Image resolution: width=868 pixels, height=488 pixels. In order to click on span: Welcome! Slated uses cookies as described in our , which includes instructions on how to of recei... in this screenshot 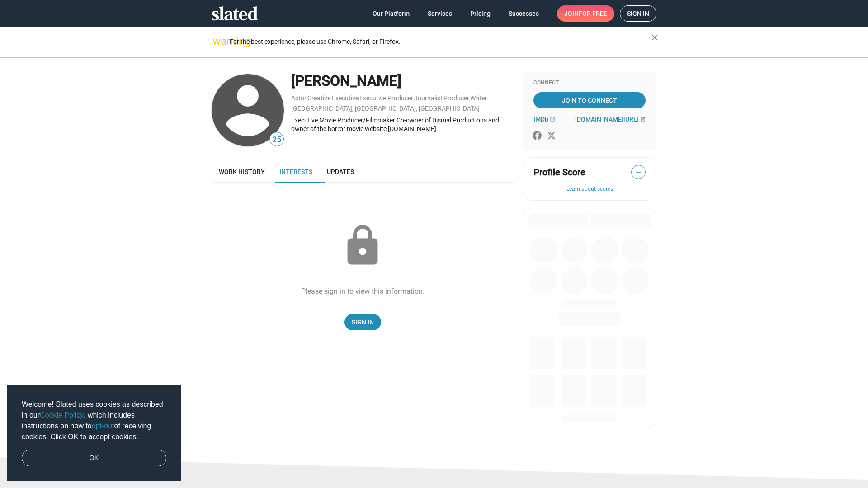, I will do `click(94, 421)`.